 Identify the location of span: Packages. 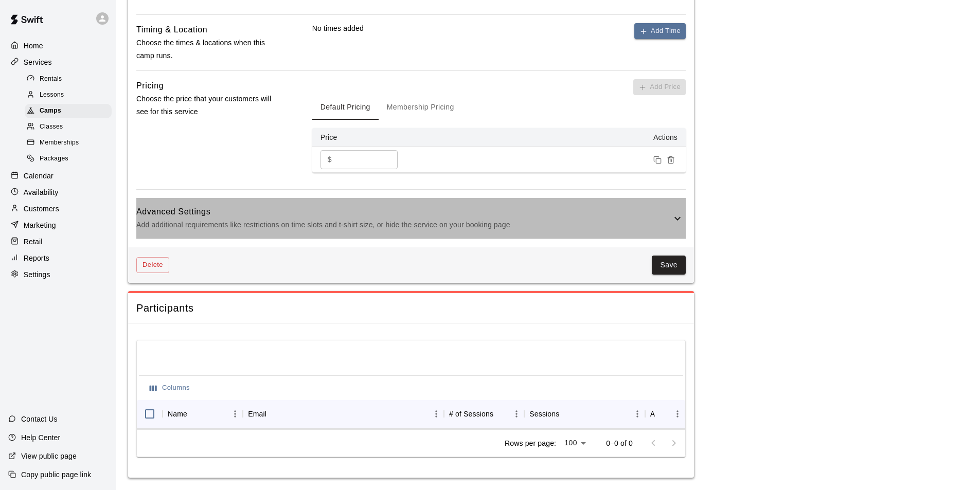
(54, 159).